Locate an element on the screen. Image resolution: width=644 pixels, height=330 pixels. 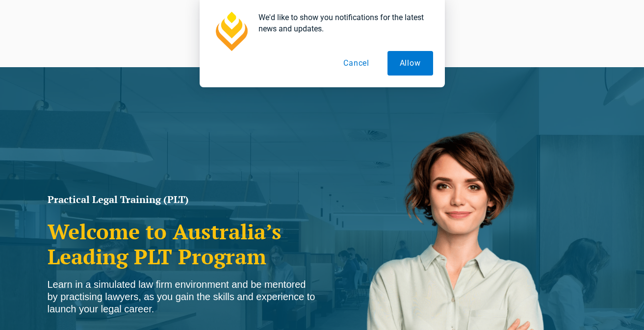
h2: Welcome to Australia’s Leading PLT Program is located at coordinates (183, 244).